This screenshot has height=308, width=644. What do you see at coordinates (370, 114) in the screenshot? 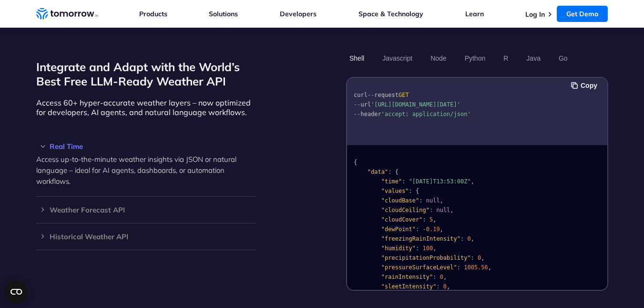
I see `span: header` at bounding box center [370, 114].